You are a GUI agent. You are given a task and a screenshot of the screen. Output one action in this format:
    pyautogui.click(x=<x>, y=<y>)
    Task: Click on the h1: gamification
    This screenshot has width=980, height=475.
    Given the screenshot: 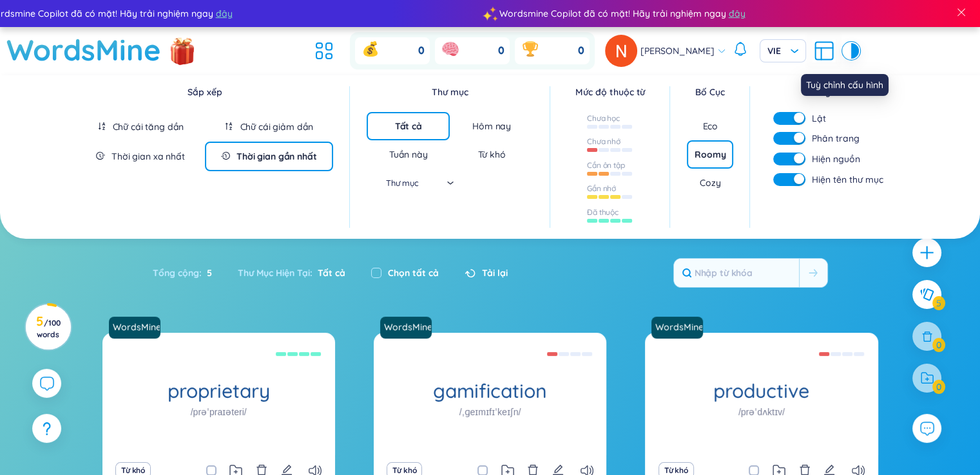 What is the action you would take?
    pyautogui.click(x=490, y=391)
    